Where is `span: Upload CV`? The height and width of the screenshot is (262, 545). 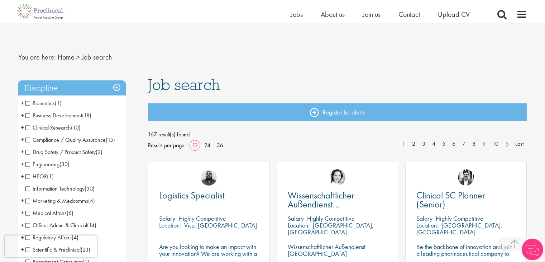
span: Upload CV is located at coordinates (454, 14).